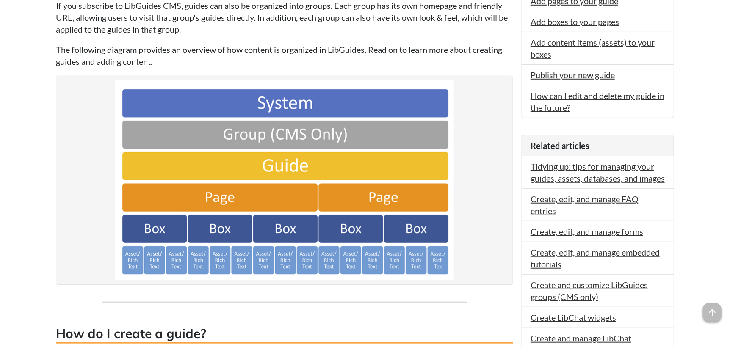 This screenshot has width=730, height=347. I want to click on a: arrow_upward, so click(712, 309).